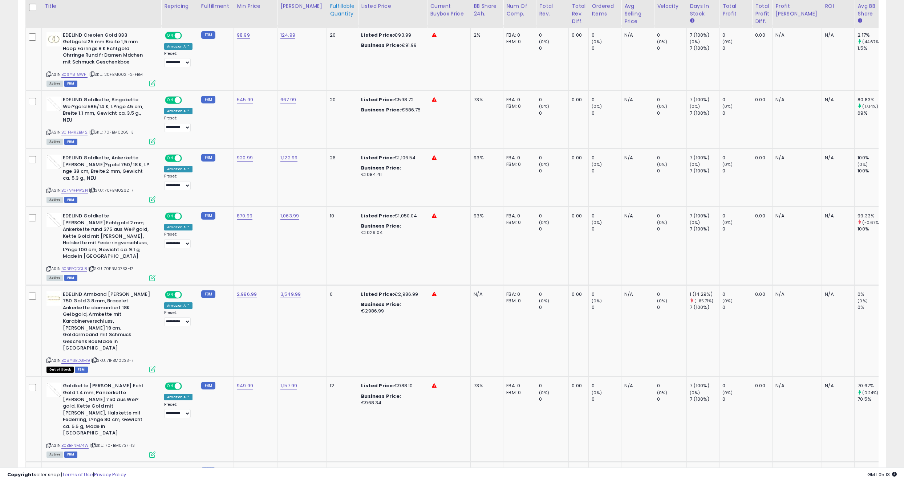  Describe the element at coordinates (871, 223) in the screenshot. I see `small: (-0.67%)` at that location.